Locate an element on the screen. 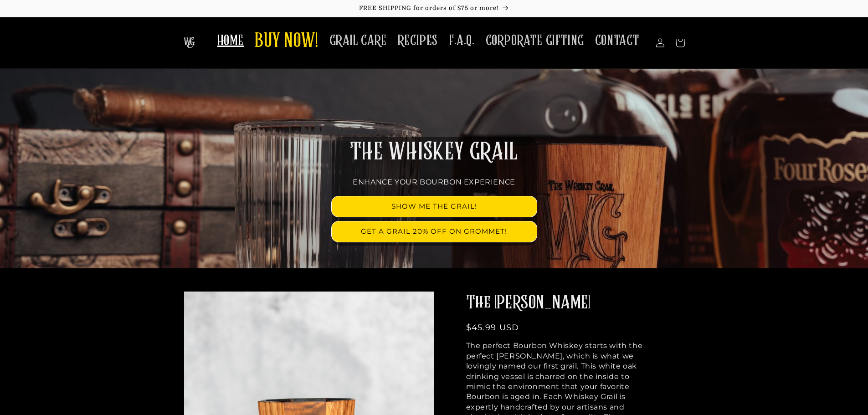 The width and height of the screenshot is (868, 415). span: CONTACT is located at coordinates (617, 41).